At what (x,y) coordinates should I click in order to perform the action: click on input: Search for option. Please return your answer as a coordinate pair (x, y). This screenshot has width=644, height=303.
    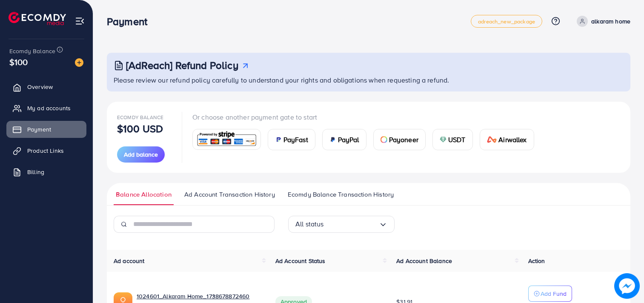
    Looking at the image, I should click on (351, 224).